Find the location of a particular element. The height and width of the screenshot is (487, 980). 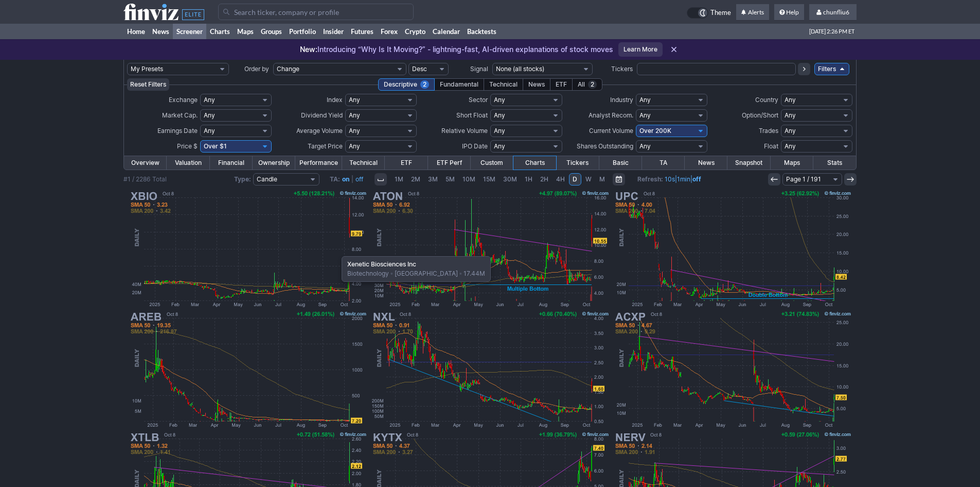

button: Reset Filters is located at coordinates (148, 85).